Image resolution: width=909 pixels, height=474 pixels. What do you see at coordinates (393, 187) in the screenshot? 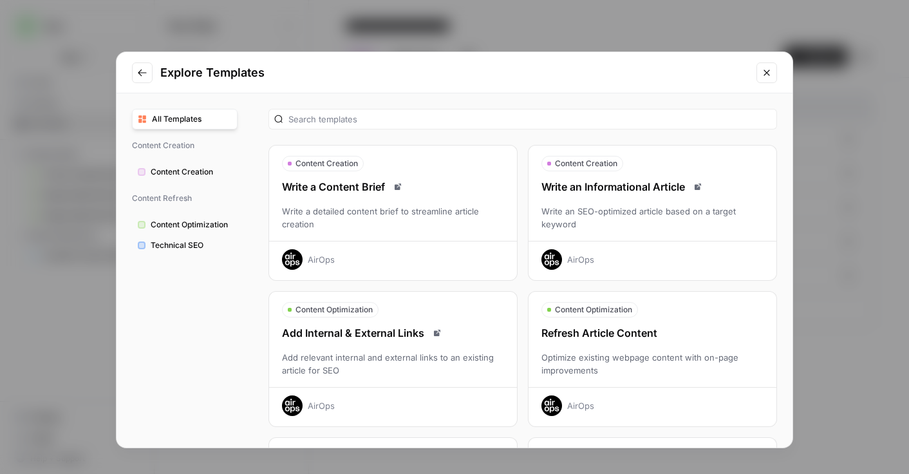
I see `div: Write a Content Brief` at bounding box center [393, 187].